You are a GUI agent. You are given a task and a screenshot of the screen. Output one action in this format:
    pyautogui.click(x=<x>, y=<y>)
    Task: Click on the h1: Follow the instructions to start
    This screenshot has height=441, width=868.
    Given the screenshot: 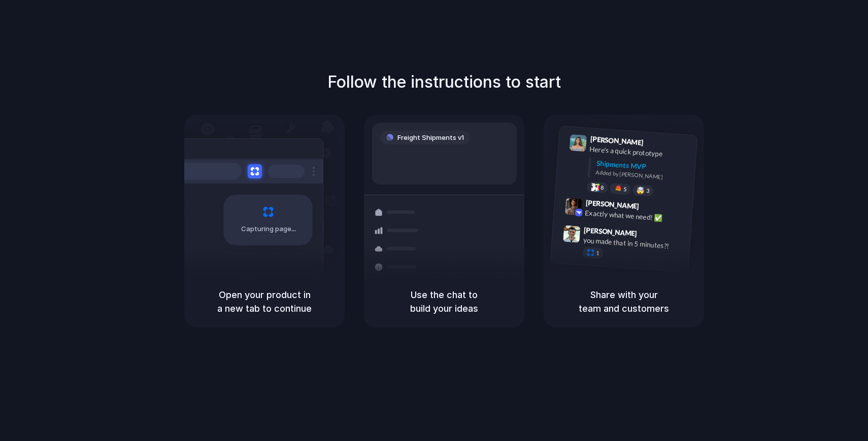 What is the action you would take?
    pyautogui.click(x=444, y=82)
    